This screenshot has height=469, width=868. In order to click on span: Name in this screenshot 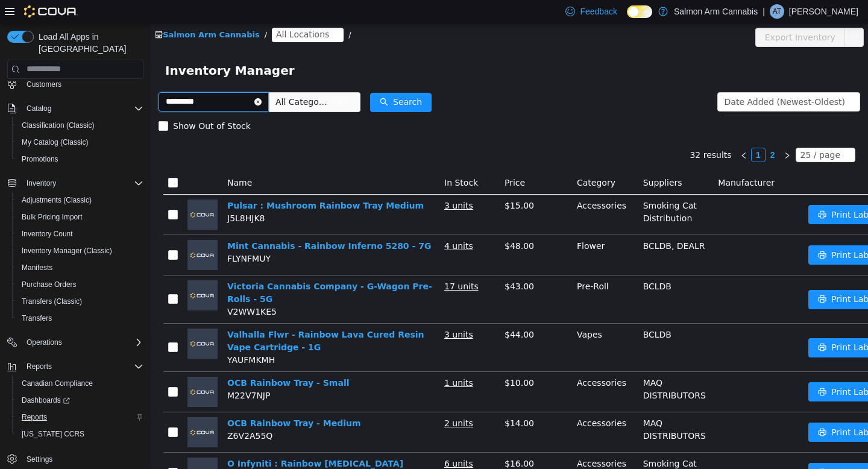, I will do `click(88, 159)`.